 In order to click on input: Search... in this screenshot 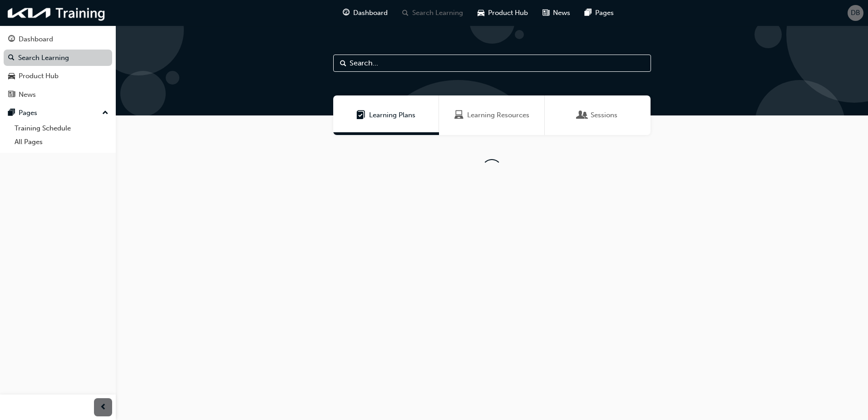, I will do `click(492, 63)`.